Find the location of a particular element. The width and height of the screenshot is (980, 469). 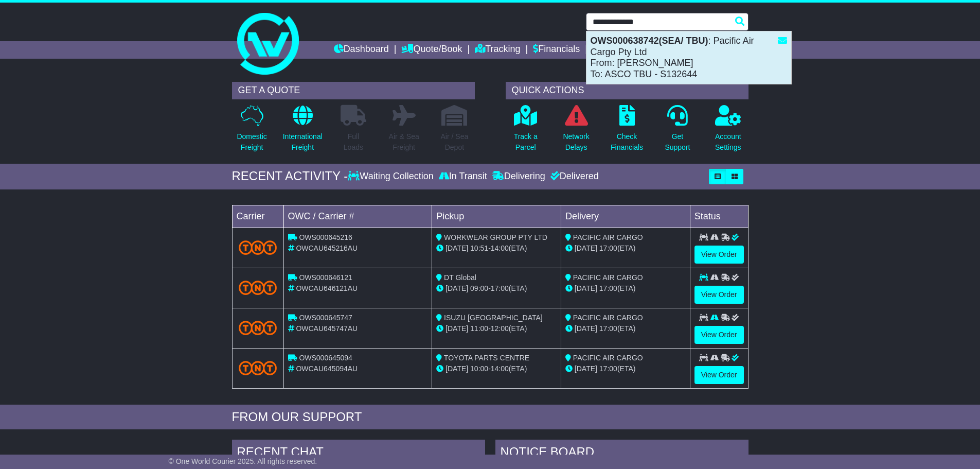

div: Delivered is located at coordinates (573, 176).